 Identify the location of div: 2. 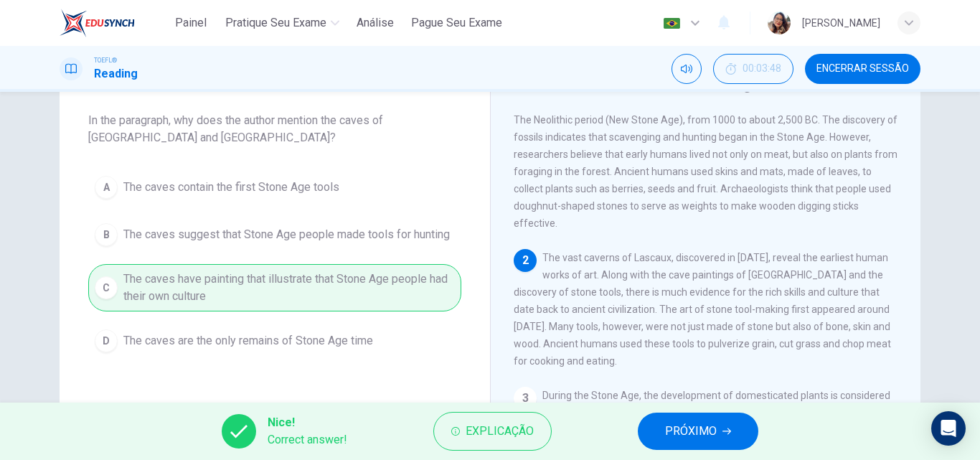
(526, 260).